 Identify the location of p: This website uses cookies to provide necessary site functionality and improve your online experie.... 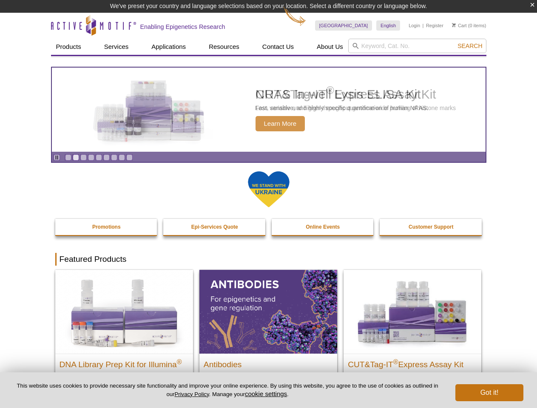
(228, 390).